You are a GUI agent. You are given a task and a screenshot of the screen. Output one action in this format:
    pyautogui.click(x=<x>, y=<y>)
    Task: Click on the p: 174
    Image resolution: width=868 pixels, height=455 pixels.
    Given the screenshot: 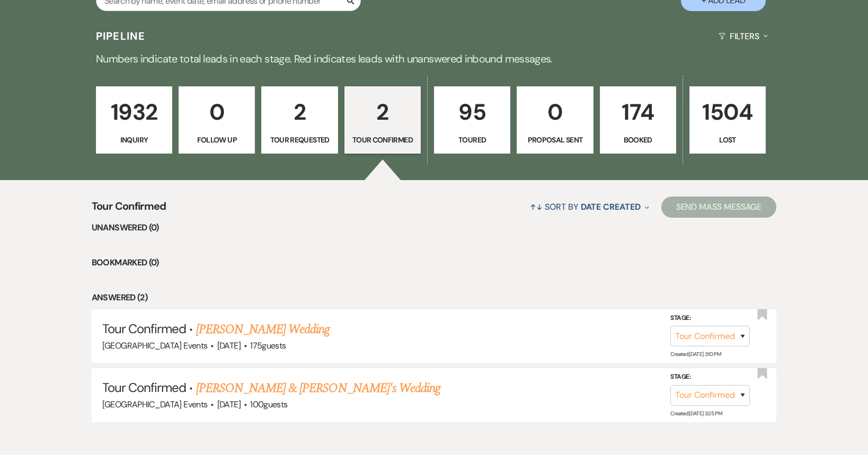 What is the action you would take?
    pyautogui.click(x=638, y=112)
    